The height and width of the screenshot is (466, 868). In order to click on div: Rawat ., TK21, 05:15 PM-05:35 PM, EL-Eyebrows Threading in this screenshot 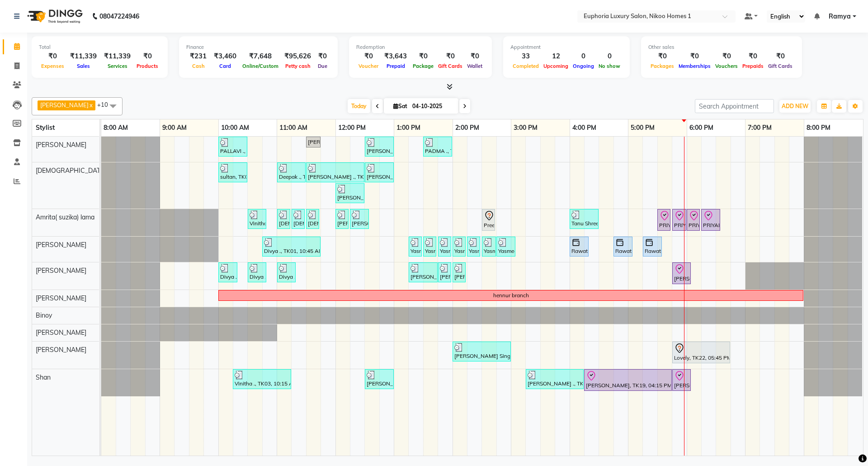, I will do `click(652, 247)`.